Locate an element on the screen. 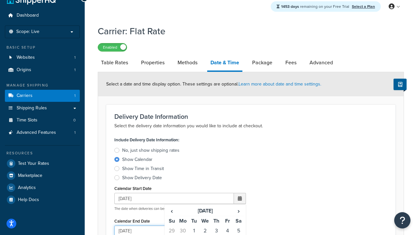  span: remaining on your Free Trial is located at coordinates (316, 7).